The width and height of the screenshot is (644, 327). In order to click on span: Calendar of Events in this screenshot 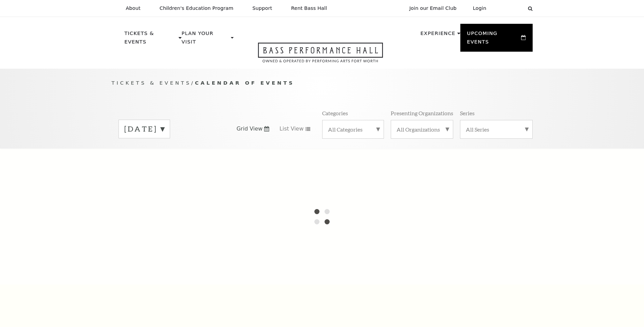, I will do `click(244, 82)`.